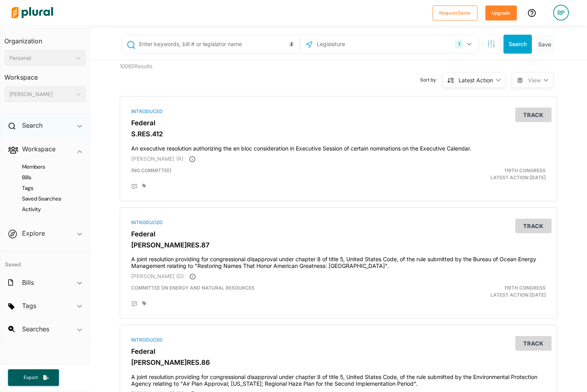  Describe the element at coordinates (41, 58) in the screenshot. I see `div: Personal` at that location.